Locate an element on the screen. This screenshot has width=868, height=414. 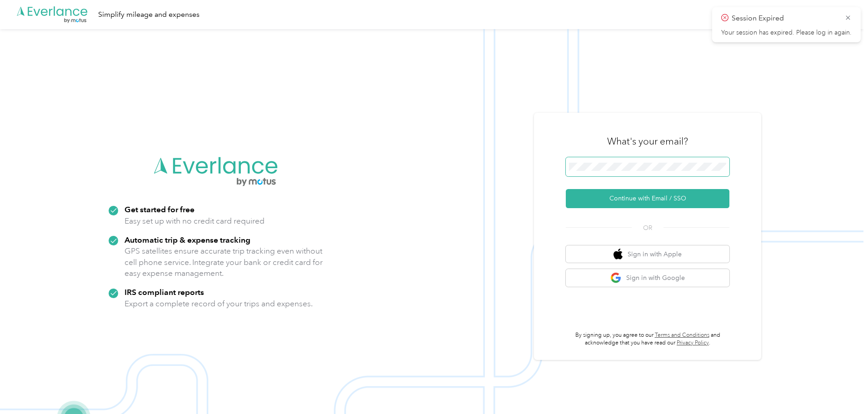
strong: Get started for free is located at coordinates (160, 209).